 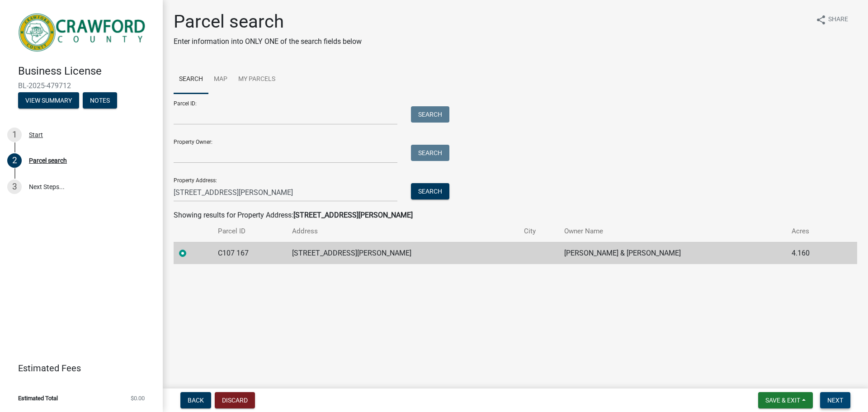 What do you see at coordinates (672, 231) in the screenshot?
I see `th: Owner Name` at bounding box center [672, 231].